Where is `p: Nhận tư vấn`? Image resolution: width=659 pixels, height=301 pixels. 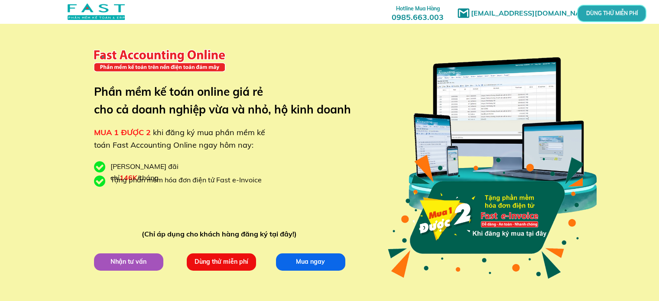 p: Nhận tư vấn is located at coordinates (128, 262).